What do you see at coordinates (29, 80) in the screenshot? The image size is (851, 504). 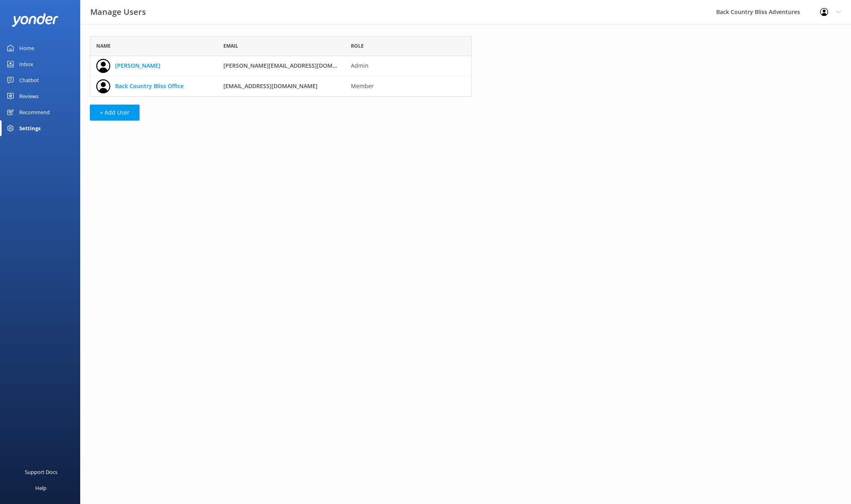 I see `div: Chatbot` at bounding box center [29, 80].